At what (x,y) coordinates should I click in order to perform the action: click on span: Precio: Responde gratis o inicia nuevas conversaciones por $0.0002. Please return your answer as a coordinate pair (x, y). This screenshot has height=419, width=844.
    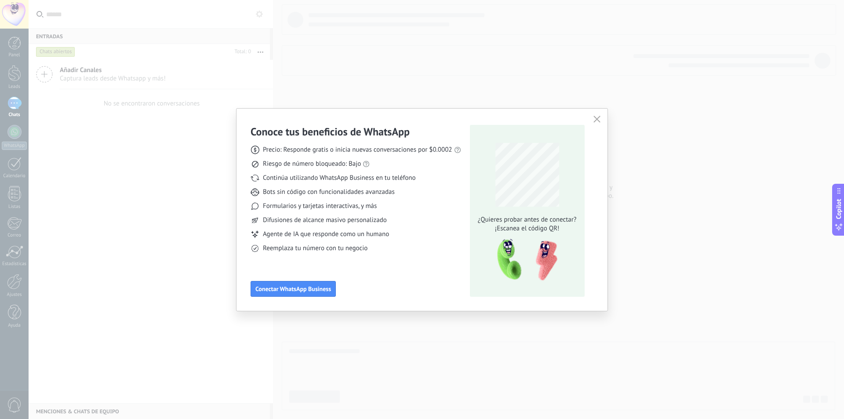
    Looking at the image, I should click on (357, 150).